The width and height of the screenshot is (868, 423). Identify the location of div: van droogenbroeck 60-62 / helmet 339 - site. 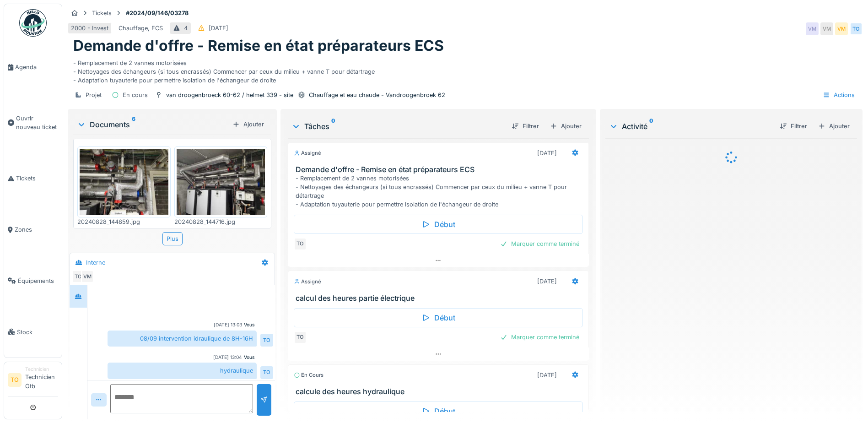
(230, 95).